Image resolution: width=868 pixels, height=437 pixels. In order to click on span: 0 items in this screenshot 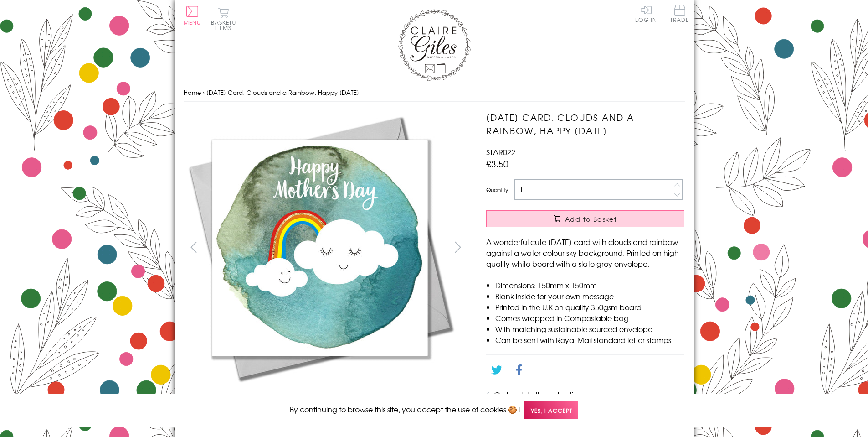, I will do `click(225, 25)`.